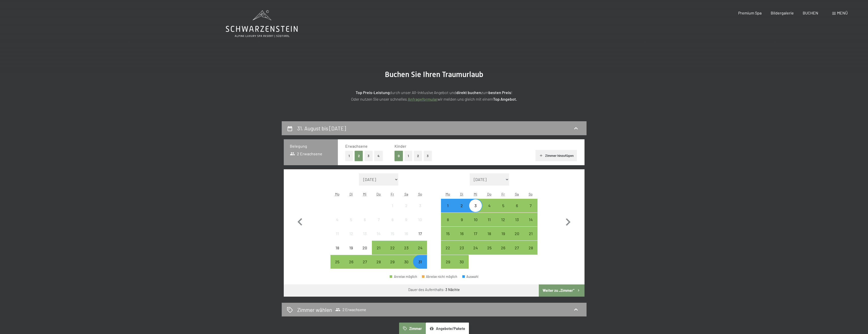 Image resolution: width=868 pixels, height=334 pixels. Describe the element at coordinates (379, 238) in the screenshot. I see `div: 14` at that location.